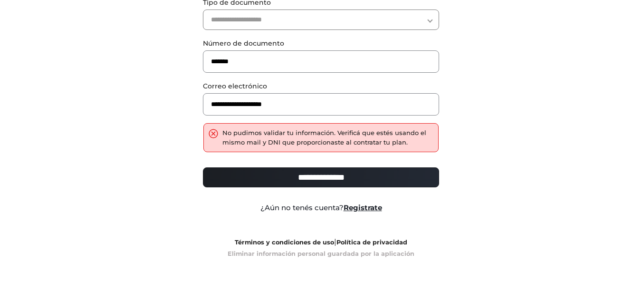  What do you see at coordinates (321, 86) in the screenshot?
I see `label: Correo electrónico` at bounding box center [321, 86].